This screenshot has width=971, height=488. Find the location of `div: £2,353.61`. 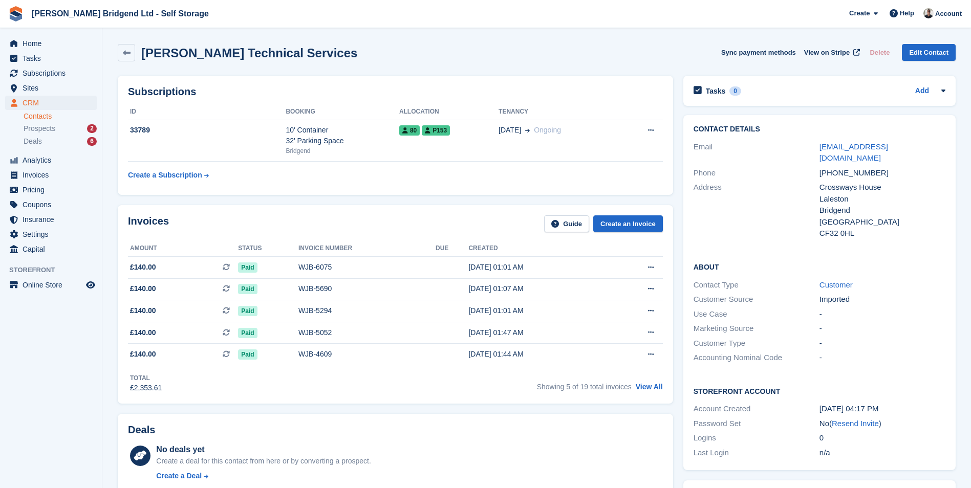

div: £2,353.61 is located at coordinates (146, 388).